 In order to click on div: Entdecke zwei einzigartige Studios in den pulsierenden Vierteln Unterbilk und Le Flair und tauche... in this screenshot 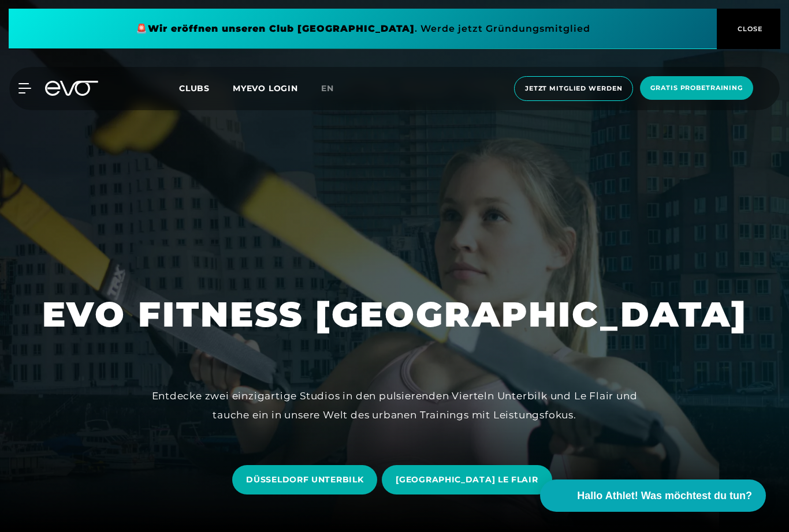, I will do `click(394, 405)`.